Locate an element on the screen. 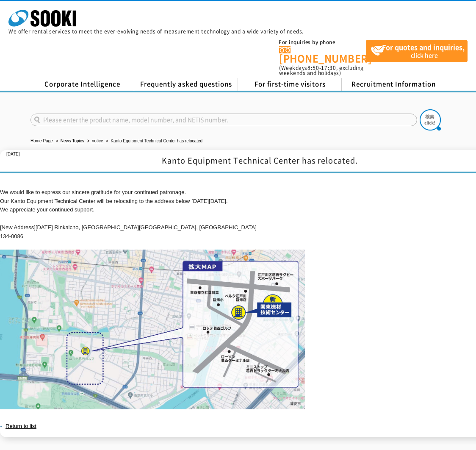  a: Recruitment Information is located at coordinates (393, 85).